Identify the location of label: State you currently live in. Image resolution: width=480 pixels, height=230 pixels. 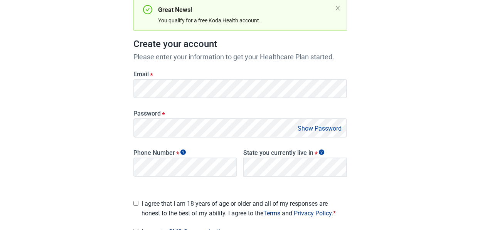
(295, 153).